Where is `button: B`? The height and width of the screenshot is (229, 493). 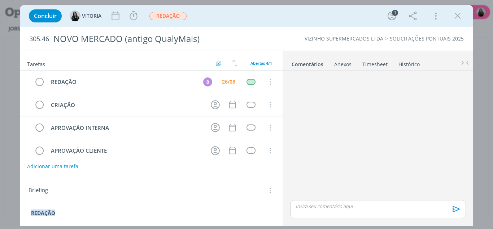
button: B is located at coordinates (208, 82).